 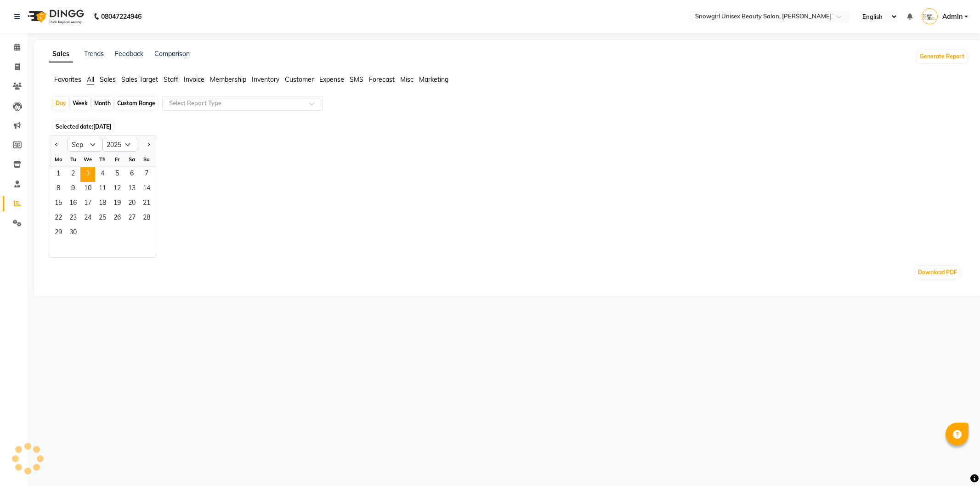 What do you see at coordinates (107, 79) in the screenshot?
I see `span: Sales` at bounding box center [107, 79].